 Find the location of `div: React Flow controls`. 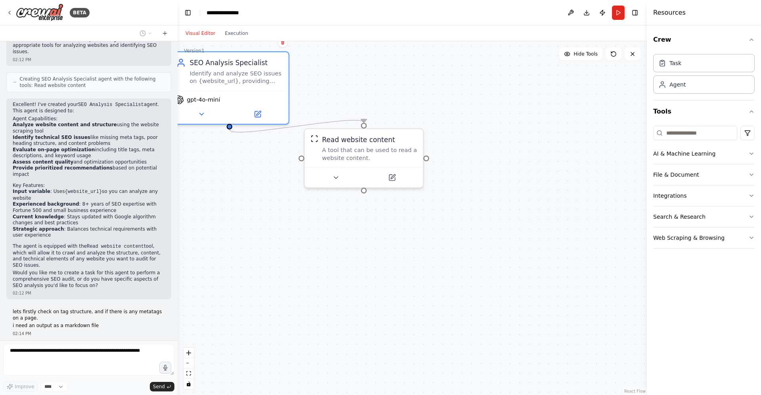

div: React Flow controls is located at coordinates (189, 368).